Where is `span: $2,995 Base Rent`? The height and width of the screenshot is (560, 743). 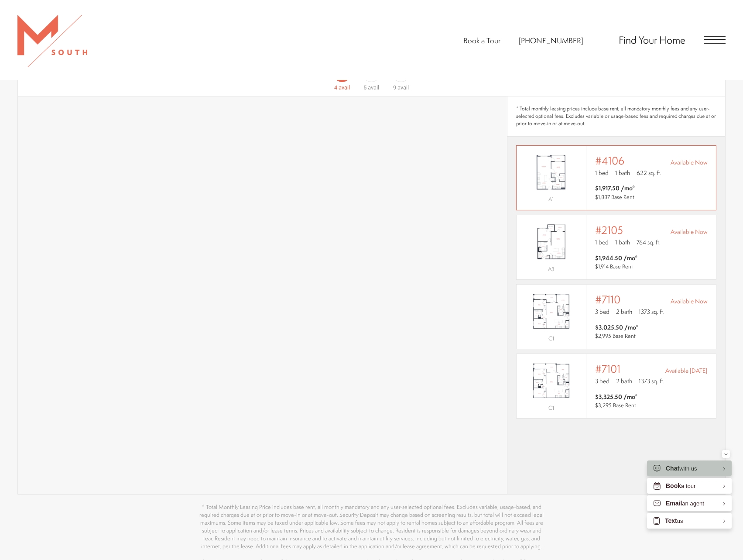
span: $2,995 Base Rent is located at coordinates (615, 336).